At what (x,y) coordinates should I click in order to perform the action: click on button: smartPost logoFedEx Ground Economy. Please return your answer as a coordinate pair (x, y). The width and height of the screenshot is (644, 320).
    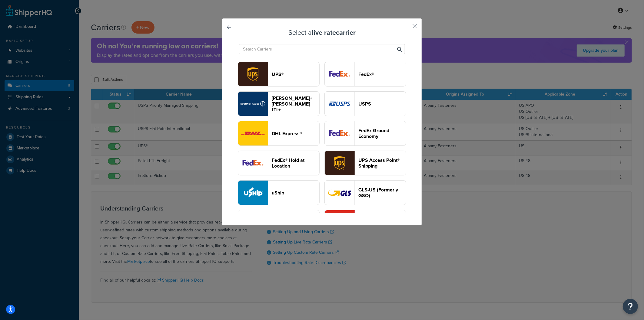
    Looking at the image, I should click on (366, 133).